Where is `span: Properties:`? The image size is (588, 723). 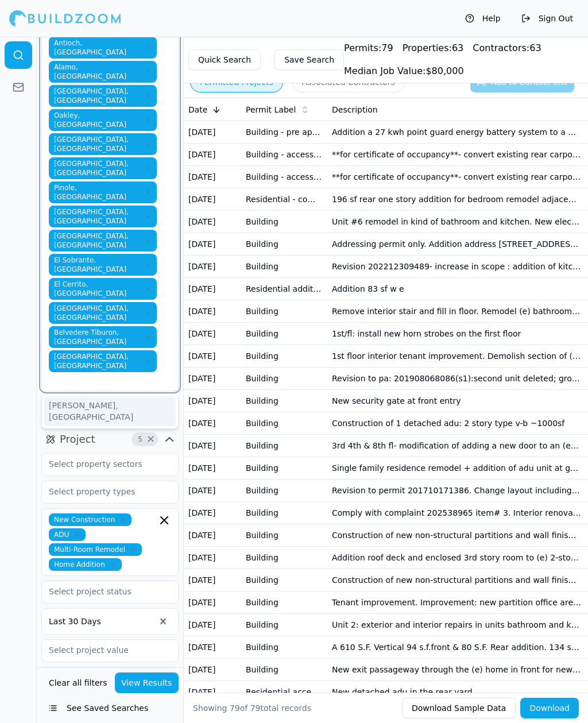 span: Properties: is located at coordinates (427, 48).